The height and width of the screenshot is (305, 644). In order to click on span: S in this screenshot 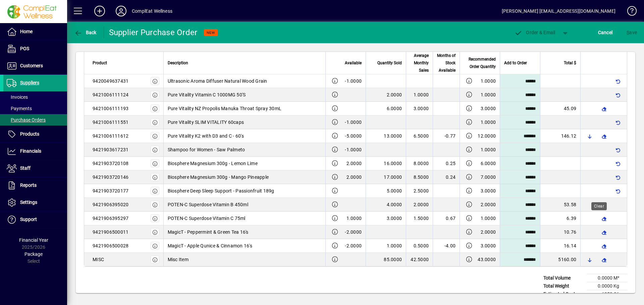, I will do `click(628, 33)`.